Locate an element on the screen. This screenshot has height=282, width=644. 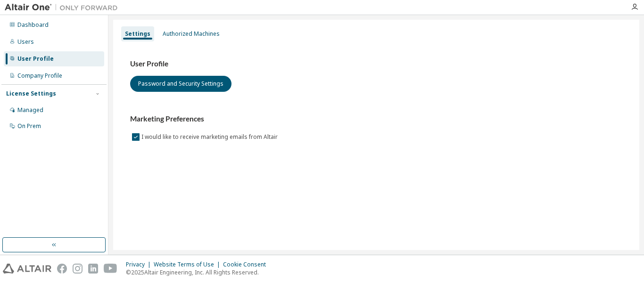
div: Authorized Machines is located at coordinates (191, 34).